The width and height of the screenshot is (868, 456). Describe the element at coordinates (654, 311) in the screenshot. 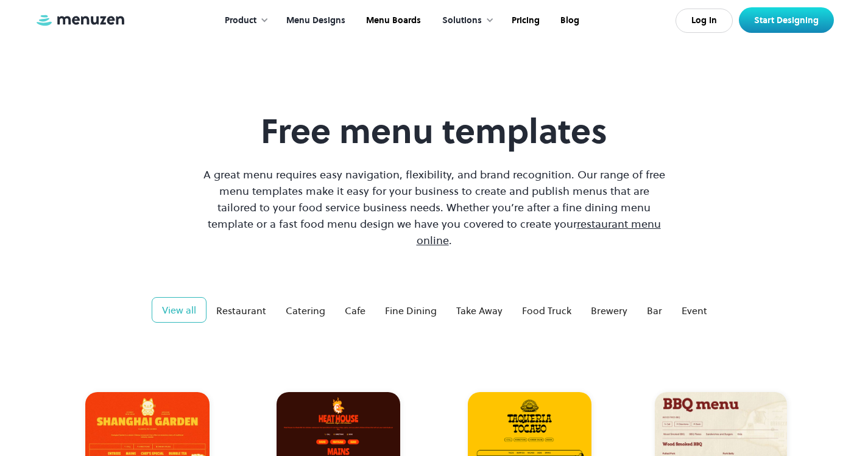

I see `div: Bar` at that location.